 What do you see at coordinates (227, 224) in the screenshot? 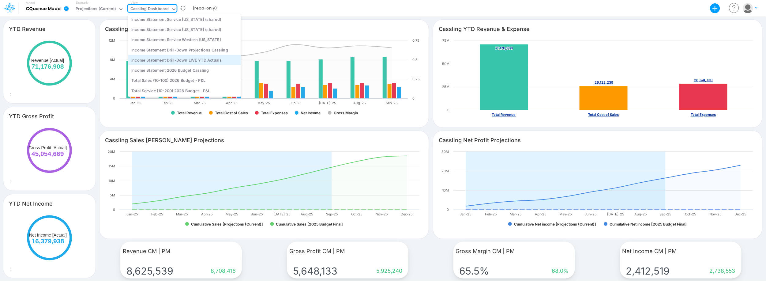
I see `text: Cumulative Sales [Projections (Current)]` at bounding box center [227, 224].